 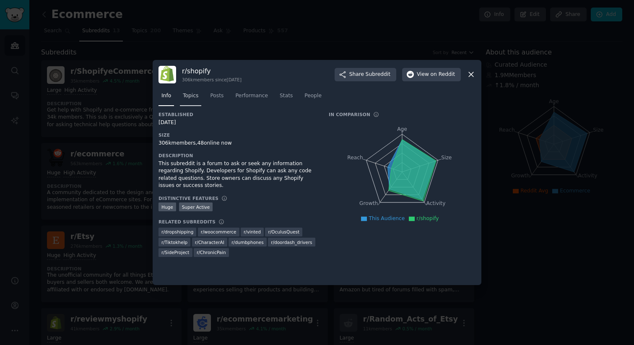 What do you see at coordinates (211, 252) in the screenshot?
I see `span: r/ ChronicPain` at bounding box center [211, 252].